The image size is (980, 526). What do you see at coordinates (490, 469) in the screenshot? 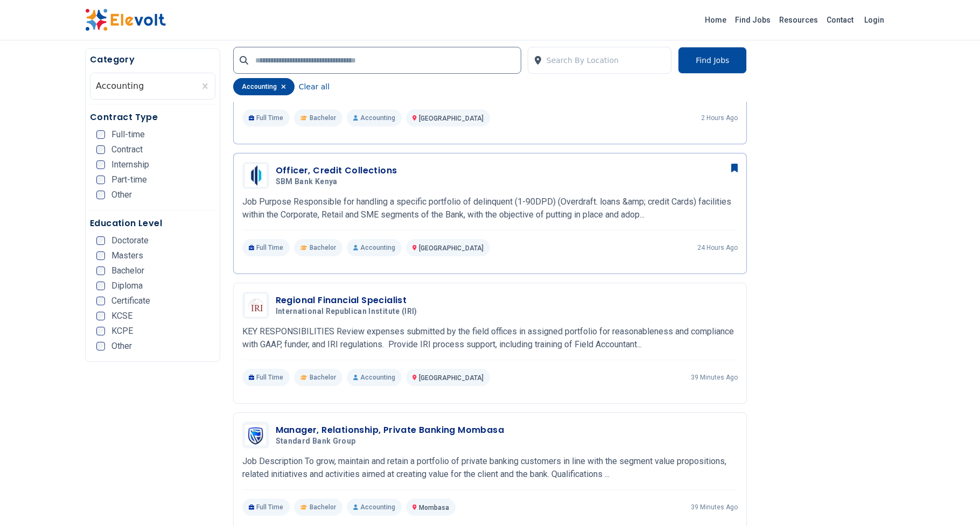
I see `a: Standard Bank GroupManager, Relationship, Private Banking MombasaStandard Bank GroupJob Descripti...` at bounding box center [490, 469].